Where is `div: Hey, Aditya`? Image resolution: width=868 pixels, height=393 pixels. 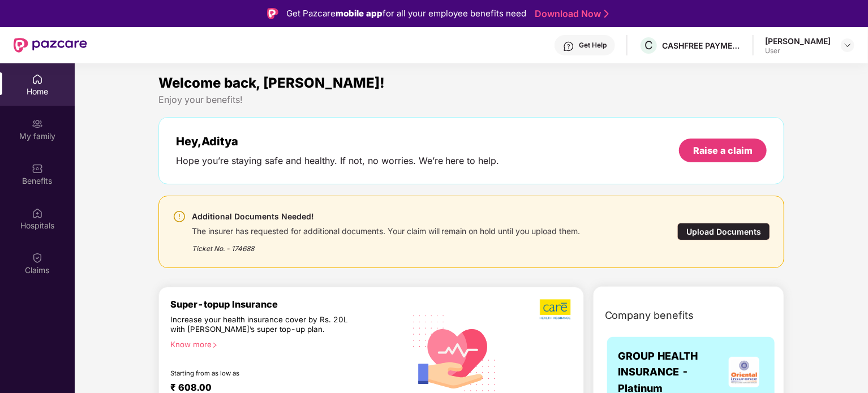
div: Hey, Aditya is located at coordinates (338, 142).